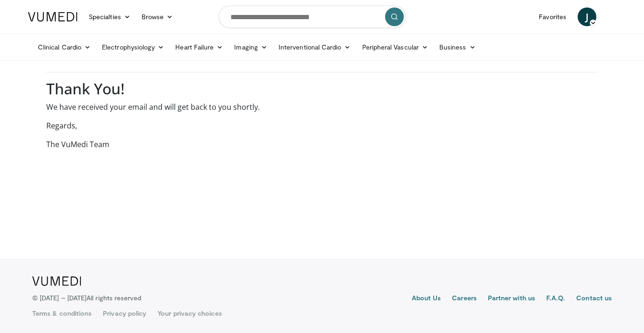 The width and height of the screenshot is (644, 333). I want to click on a: About Us, so click(426, 299).